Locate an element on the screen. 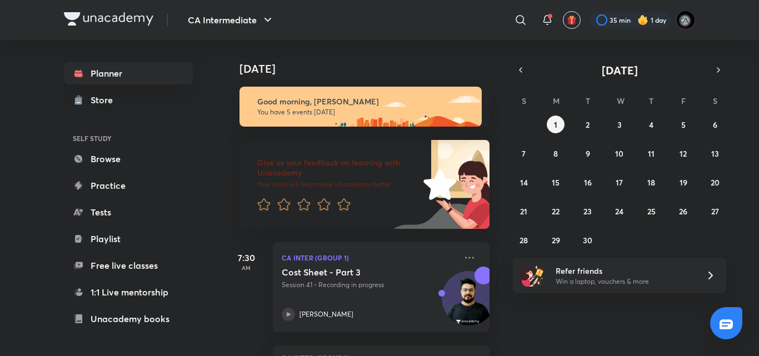 The image size is (759, 356). abbr: Tuesday is located at coordinates (588, 101).